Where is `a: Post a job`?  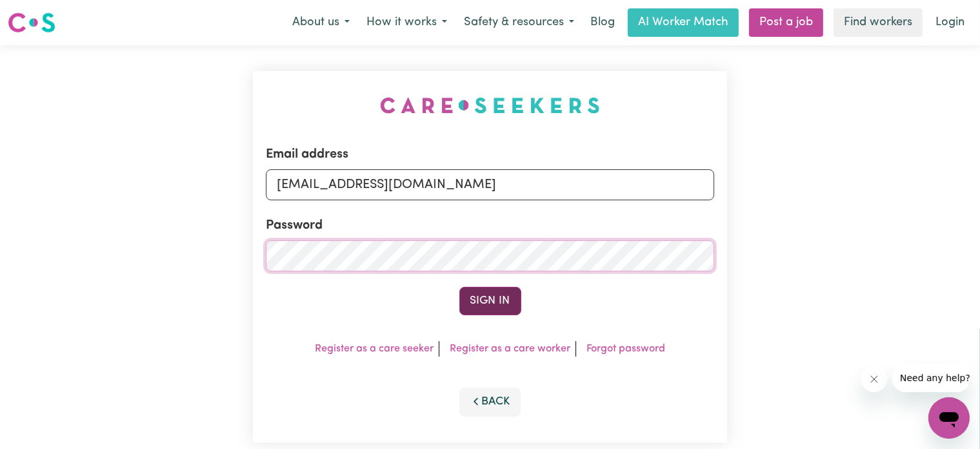 a: Post a job is located at coordinates (786, 23).